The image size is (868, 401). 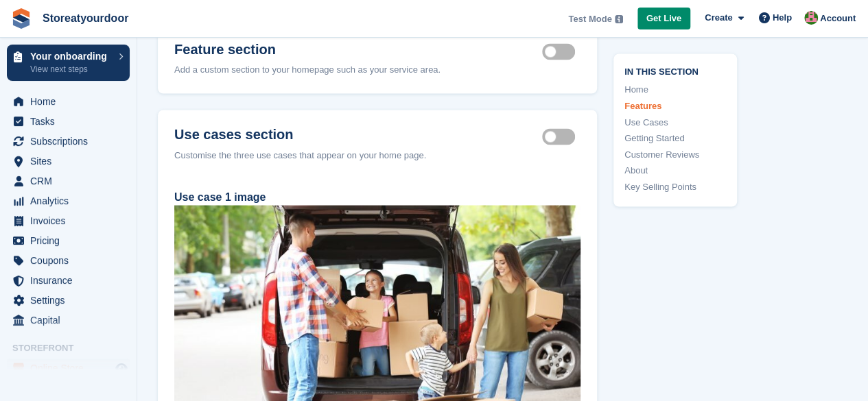 I want to click on a: Preview store, so click(x=121, y=369).